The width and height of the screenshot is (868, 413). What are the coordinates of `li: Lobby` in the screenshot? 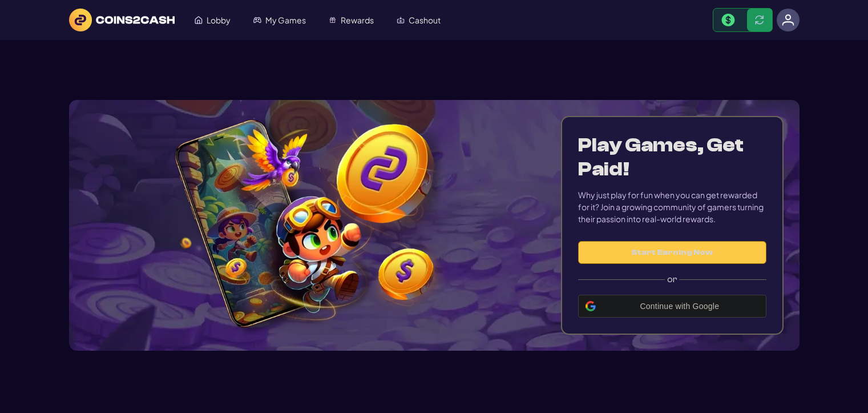 It's located at (212, 20).